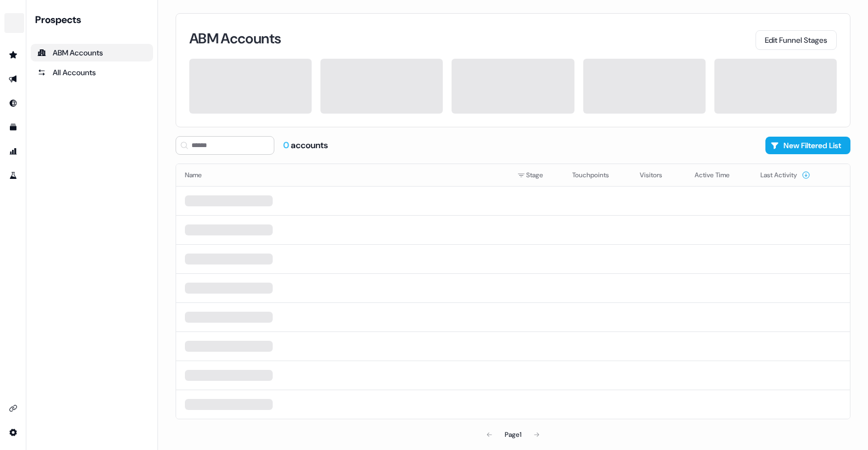 This screenshot has height=450, width=868. Describe the element at coordinates (13, 103) in the screenshot. I see `a: Go to Inbound` at that location.